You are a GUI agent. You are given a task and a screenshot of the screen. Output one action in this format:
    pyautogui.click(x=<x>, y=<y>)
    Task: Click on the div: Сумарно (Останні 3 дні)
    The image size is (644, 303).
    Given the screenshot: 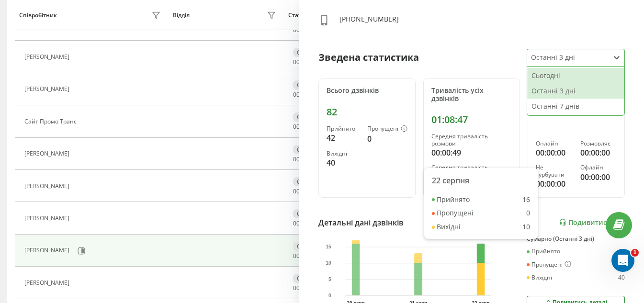 What is the action you would take?
    pyautogui.click(x=576, y=239)
    